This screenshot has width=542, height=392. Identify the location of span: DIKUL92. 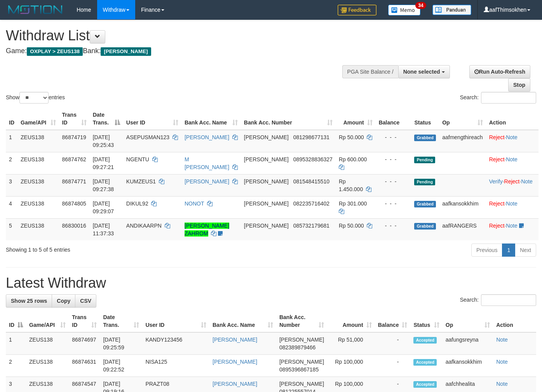
(137, 204).